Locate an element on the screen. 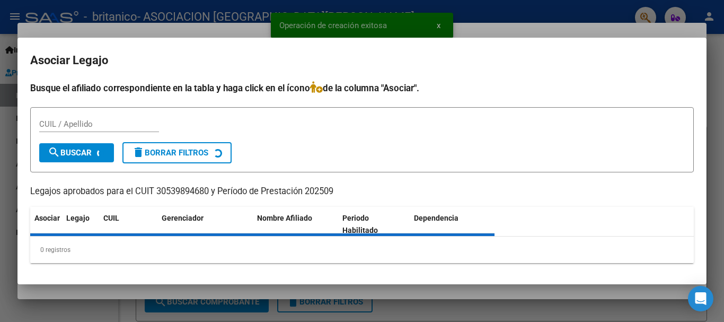  div: Open Intercom Messenger is located at coordinates (701, 298).